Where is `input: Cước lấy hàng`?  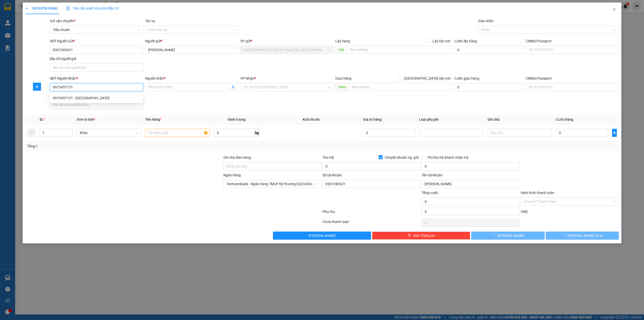
input: Cước lấy hàng is located at coordinates (490, 50).